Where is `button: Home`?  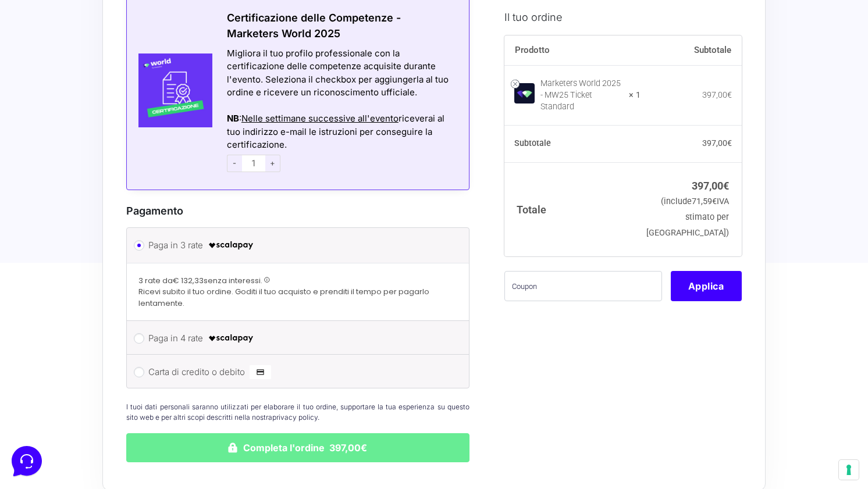 button: Home is located at coordinates (45, 387).